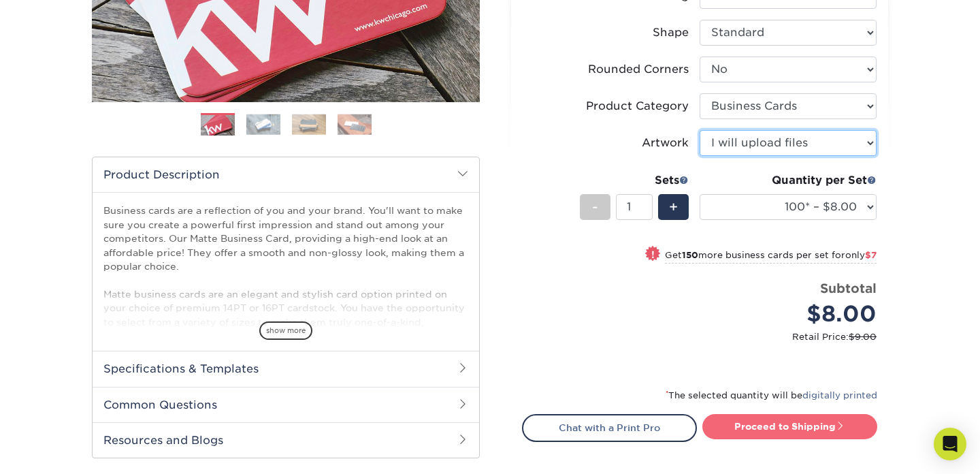 This screenshot has width=980, height=474. I want to click on h2: Product Description, so click(286, 174).